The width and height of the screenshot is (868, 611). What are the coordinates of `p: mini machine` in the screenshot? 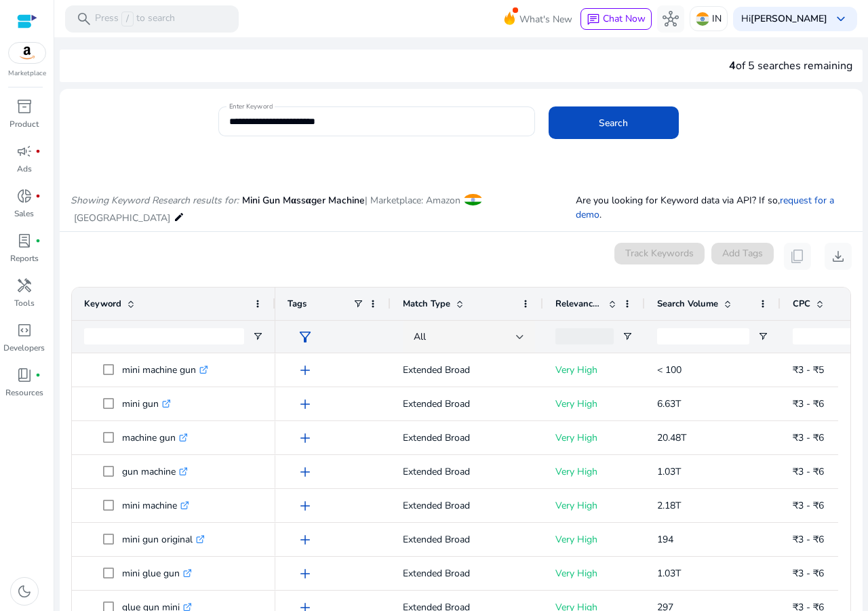 It's located at (155, 505).